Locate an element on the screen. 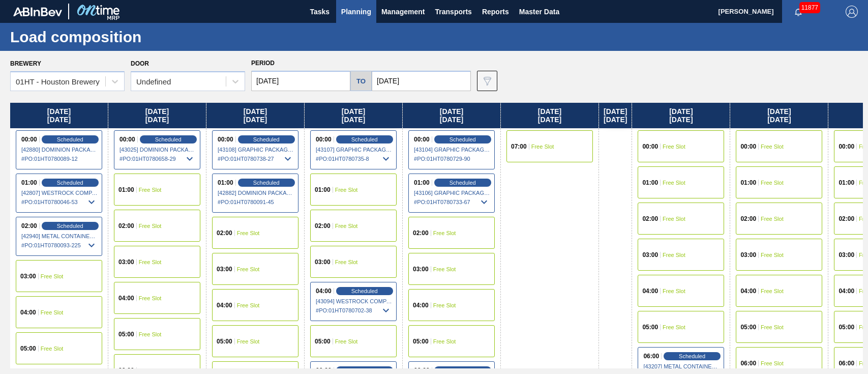 The height and width of the screenshot is (374, 868). span: # PO : 01HT0780091-45 is located at coordinates (256, 202).